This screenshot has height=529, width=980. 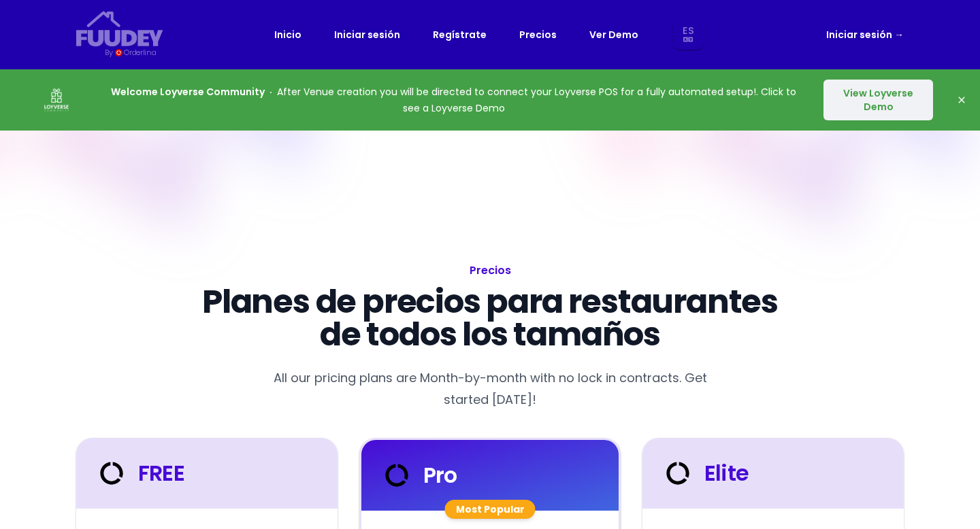 I want to click on p: After Venue creation you will be directed to connect your Loyverse POS for a fully automated setu..., so click(x=453, y=100).